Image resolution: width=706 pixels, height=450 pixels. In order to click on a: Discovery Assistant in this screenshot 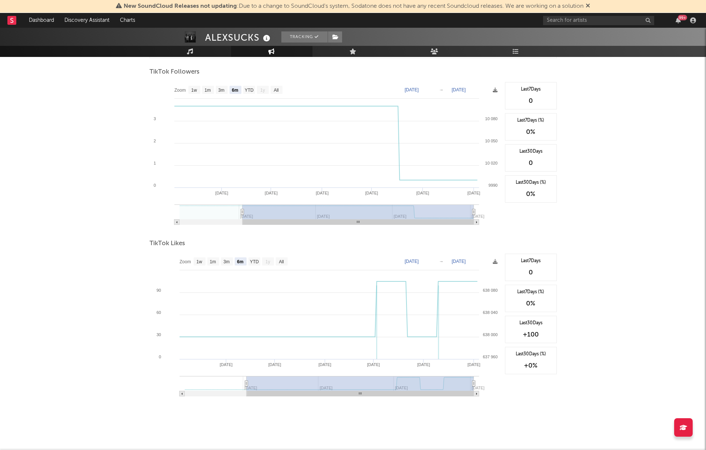, I will do `click(87, 20)`.